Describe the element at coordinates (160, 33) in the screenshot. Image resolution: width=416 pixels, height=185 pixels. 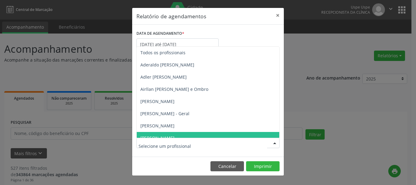
I see `label: DATA DE AGENDAMENTO` at that location.